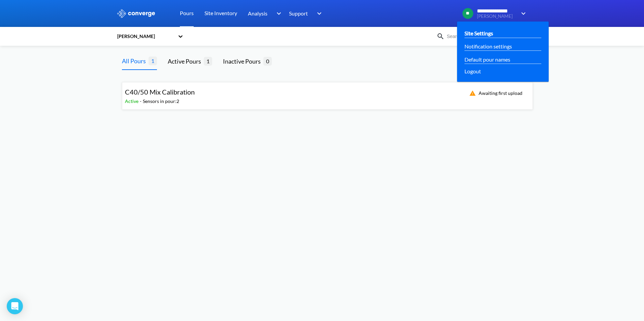 The height and width of the screenshot is (321, 644). What do you see at coordinates (267, 61) in the screenshot?
I see `span: 0` at bounding box center [267, 61].